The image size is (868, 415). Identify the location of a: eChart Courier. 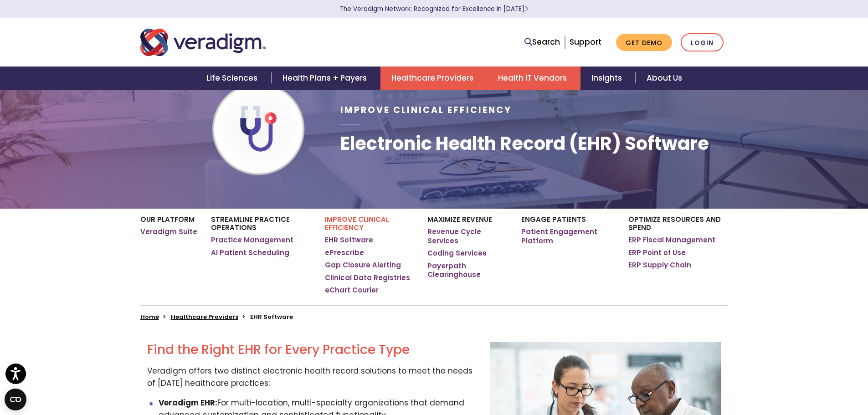
(352, 290).